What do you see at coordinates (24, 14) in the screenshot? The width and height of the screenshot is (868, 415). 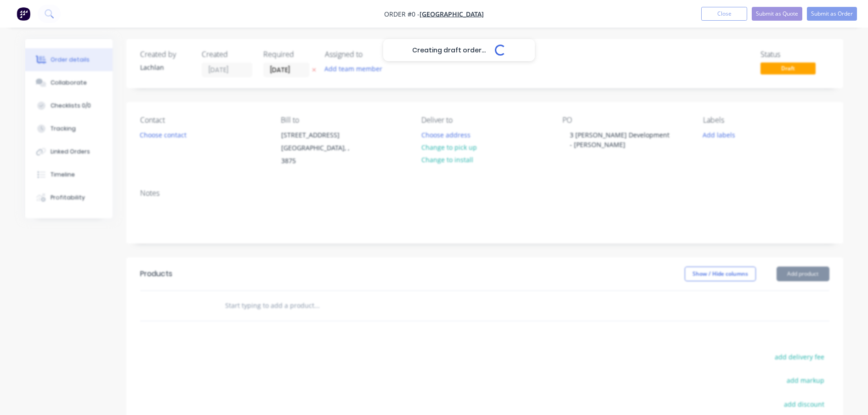 I see `img: Factory` at bounding box center [24, 14].